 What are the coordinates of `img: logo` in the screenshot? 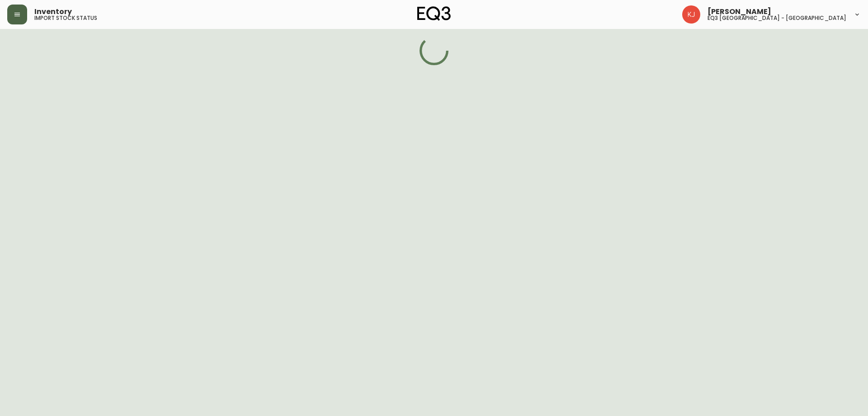 It's located at (434, 14).